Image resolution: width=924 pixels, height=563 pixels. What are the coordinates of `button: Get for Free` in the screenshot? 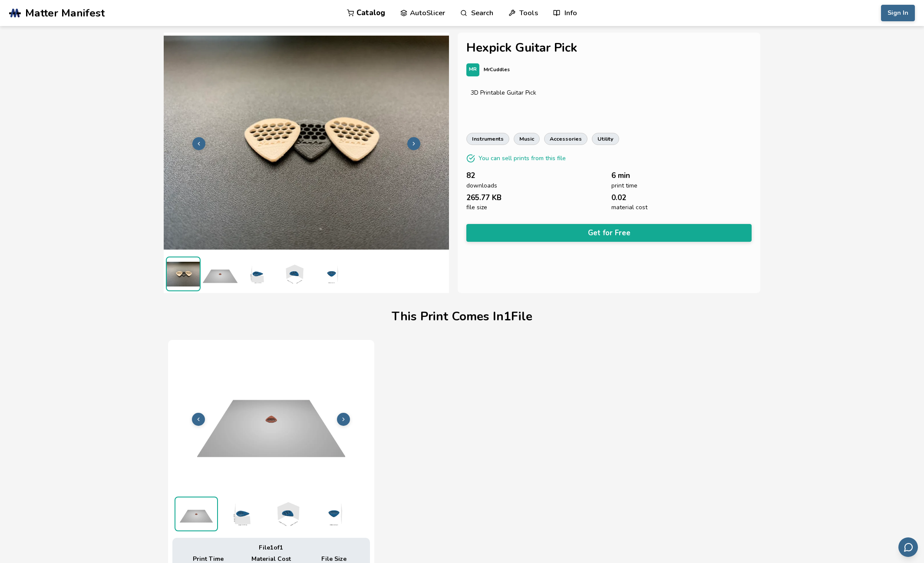 It's located at (609, 233).